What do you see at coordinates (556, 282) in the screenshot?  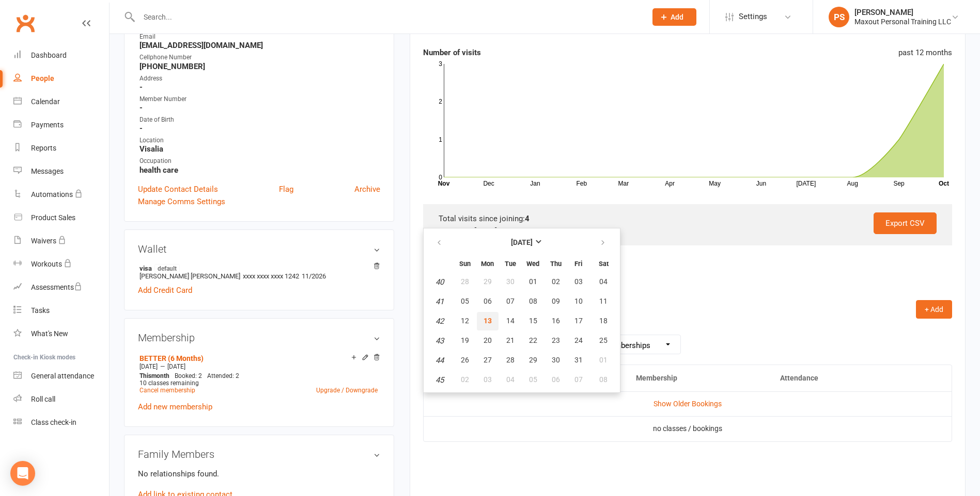 I see `button: 02` at bounding box center [556, 282].